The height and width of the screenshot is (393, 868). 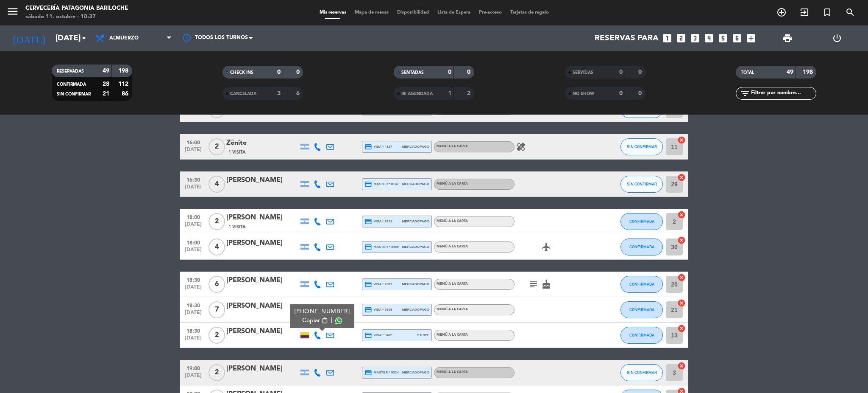 What do you see at coordinates (378, 335) in the screenshot?
I see `span: visa * 9482` at bounding box center [378, 335].